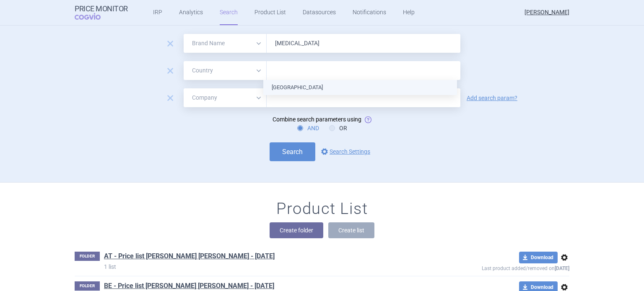 Image resolution: width=644 pixels, height=291 pixels. What do you see at coordinates (351, 230) in the screenshot?
I see `button: Create list` at bounding box center [351, 230].